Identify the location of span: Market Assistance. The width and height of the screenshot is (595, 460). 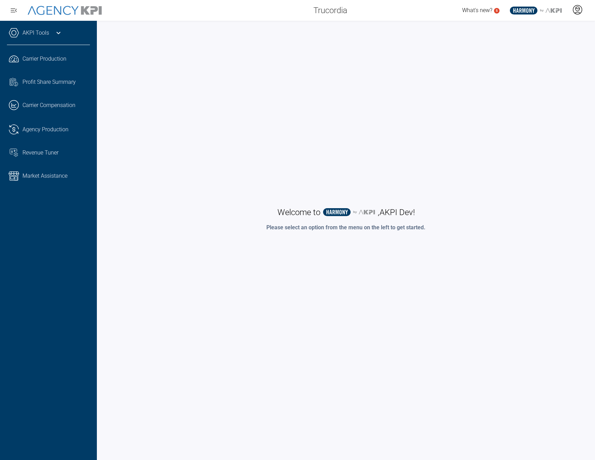
(45, 176).